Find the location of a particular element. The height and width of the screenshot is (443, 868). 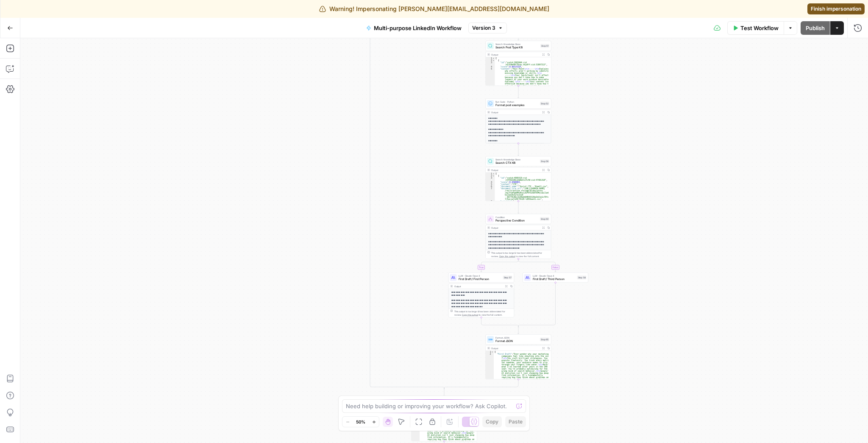

span: Toggle code folding, rows 1 through 59 is located at coordinates (493, 58).